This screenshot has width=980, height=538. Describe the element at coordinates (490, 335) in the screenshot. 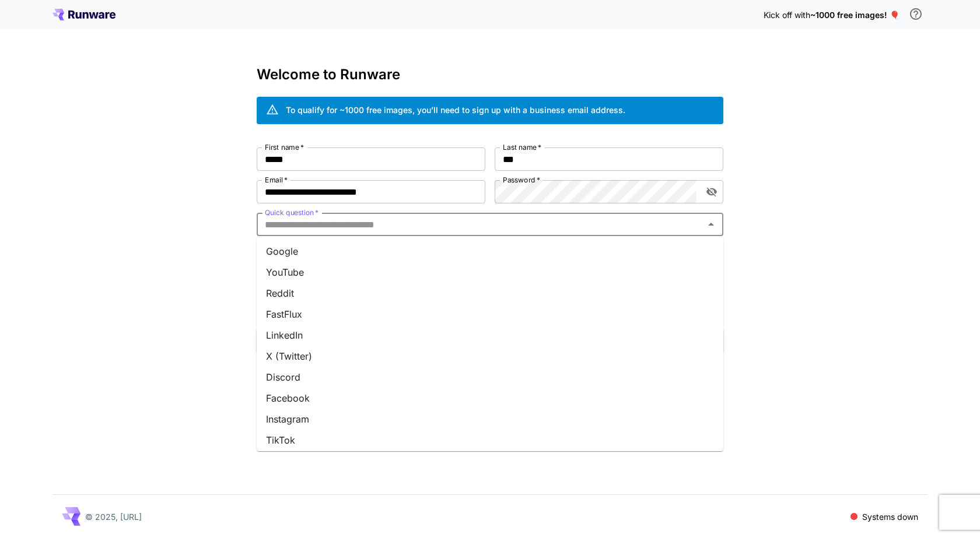

I see `li: LinkedIn` at that location.